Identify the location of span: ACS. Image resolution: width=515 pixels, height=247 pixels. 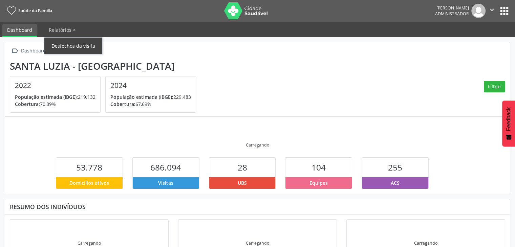
(395, 183).